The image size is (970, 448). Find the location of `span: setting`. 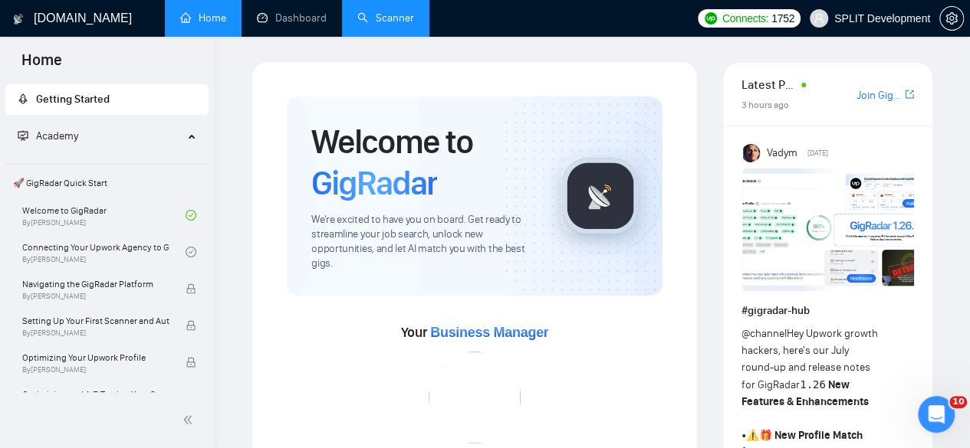

span: setting is located at coordinates (951, 18).